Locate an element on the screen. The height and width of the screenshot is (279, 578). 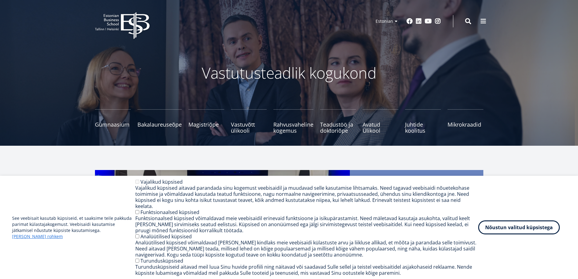
a: Instagram is located at coordinates (438, 21).